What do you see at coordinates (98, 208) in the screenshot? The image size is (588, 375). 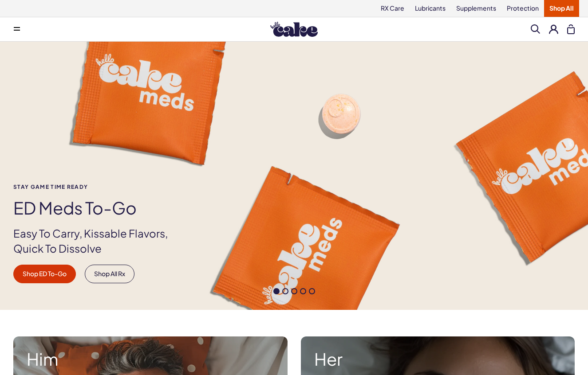 I see `h1: ED Meds to-go` at bounding box center [98, 208].